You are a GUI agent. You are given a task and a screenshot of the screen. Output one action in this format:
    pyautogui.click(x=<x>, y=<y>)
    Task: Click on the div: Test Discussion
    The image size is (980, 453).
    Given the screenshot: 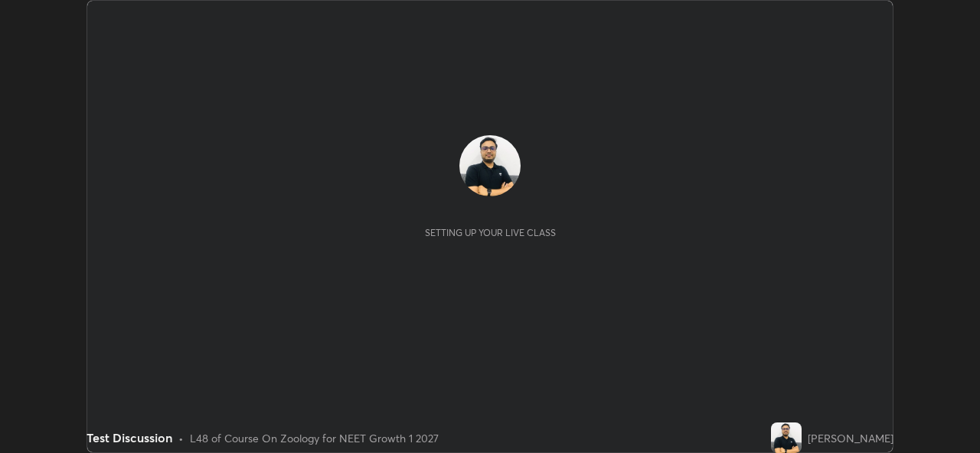 What is the action you would take?
    pyautogui.click(x=129, y=438)
    